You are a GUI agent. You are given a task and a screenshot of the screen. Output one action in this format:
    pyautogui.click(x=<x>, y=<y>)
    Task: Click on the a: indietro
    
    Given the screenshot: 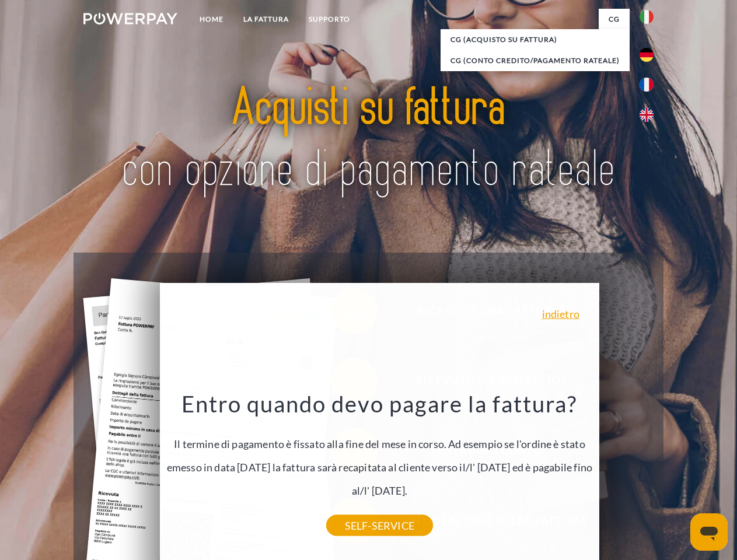 What is the action you would take?
    pyautogui.click(x=560, y=314)
    